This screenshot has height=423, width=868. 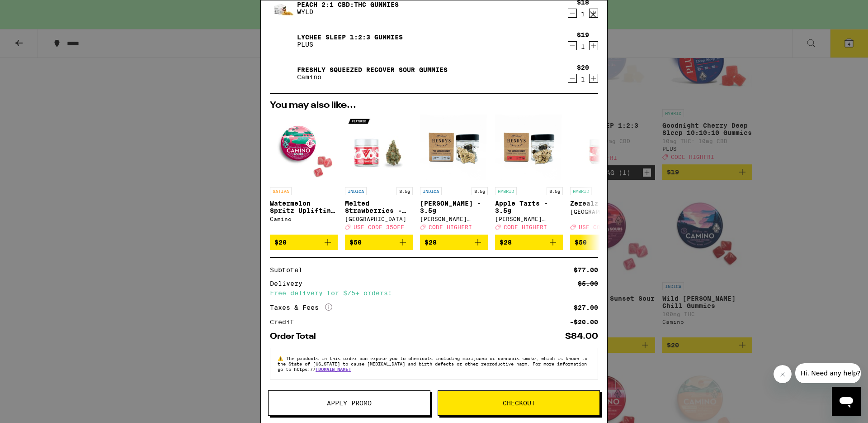 What do you see at coordinates (583, 67) in the screenshot?
I see `div: $20` at bounding box center [583, 67].